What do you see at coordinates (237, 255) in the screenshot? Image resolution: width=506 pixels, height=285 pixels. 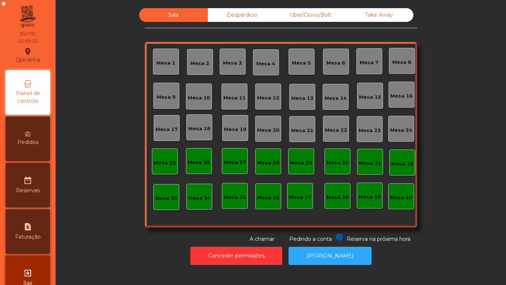 I see `button: Conceder permissões` at bounding box center [237, 255].